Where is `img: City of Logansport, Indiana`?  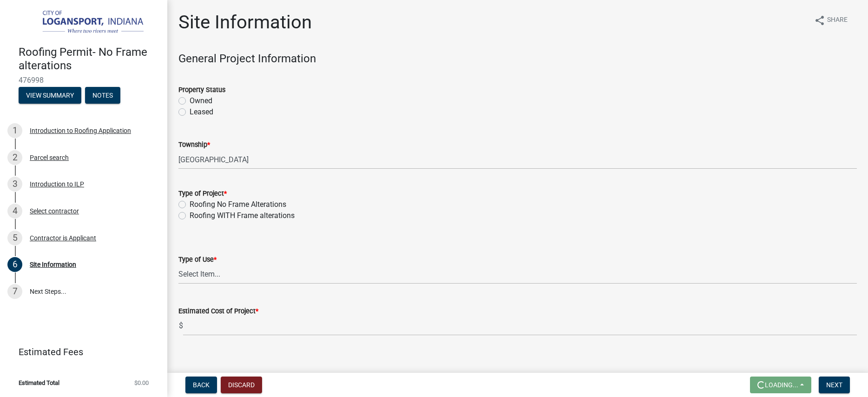 img: City of Logansport, Indiana is located at coordinates (85, 23).